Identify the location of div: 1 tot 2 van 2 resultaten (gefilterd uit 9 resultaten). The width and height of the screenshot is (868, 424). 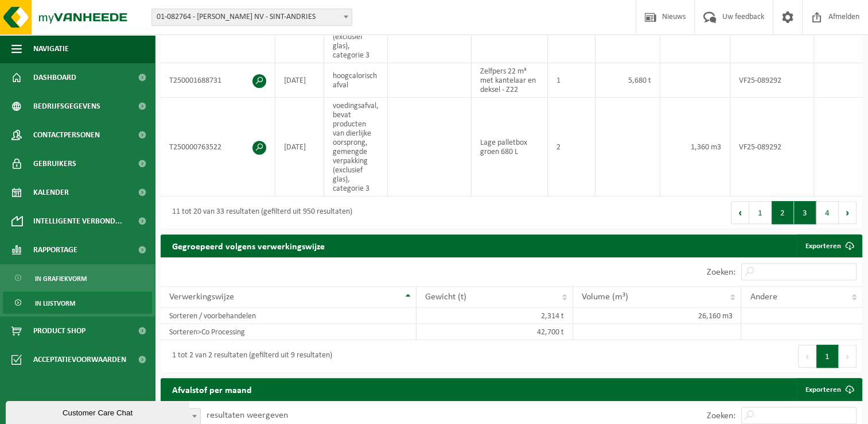
(249, 356).